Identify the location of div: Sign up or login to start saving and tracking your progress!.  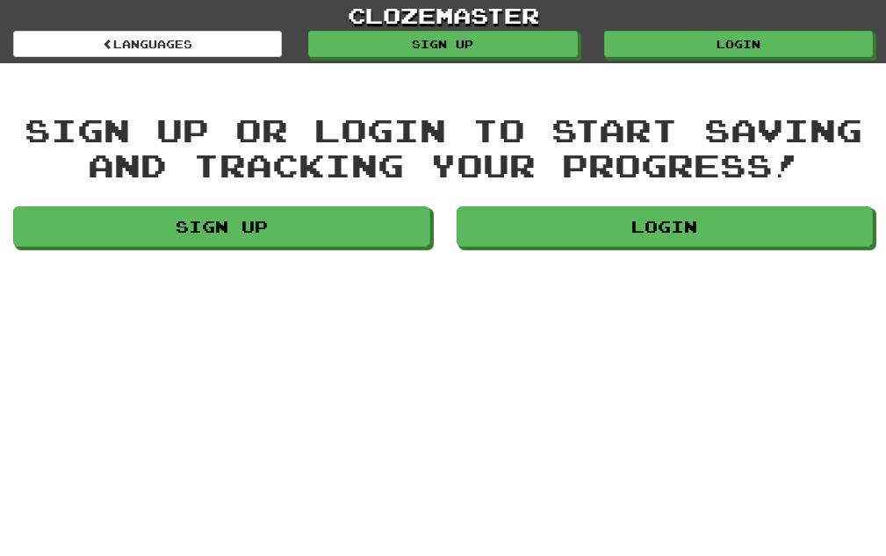
(443, 147).